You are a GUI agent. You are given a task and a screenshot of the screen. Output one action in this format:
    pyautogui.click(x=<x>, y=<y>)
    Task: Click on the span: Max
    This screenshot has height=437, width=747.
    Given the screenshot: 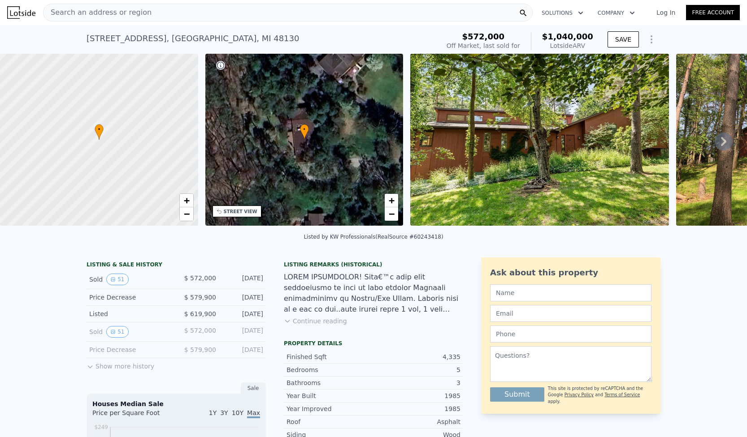 What is the action you would take?
    pyautogui.click(x=253, y=414)
    